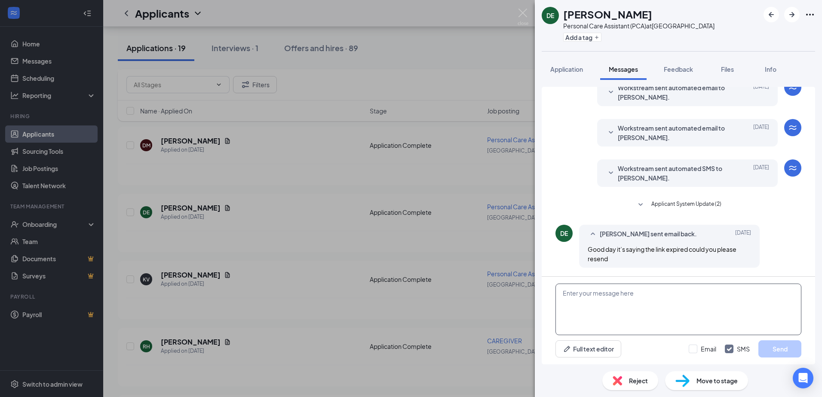  What do you see at coordinates (597, 37) in the screenshot?
I see `svg: Plus` at bounding box center [597, 37].